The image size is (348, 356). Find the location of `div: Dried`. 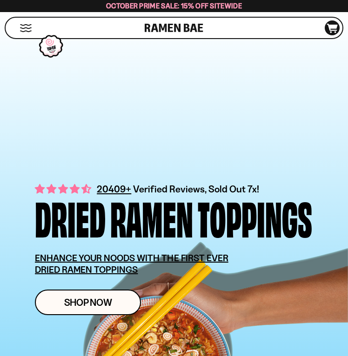

div: Dried is located at coordinates (70, 217).